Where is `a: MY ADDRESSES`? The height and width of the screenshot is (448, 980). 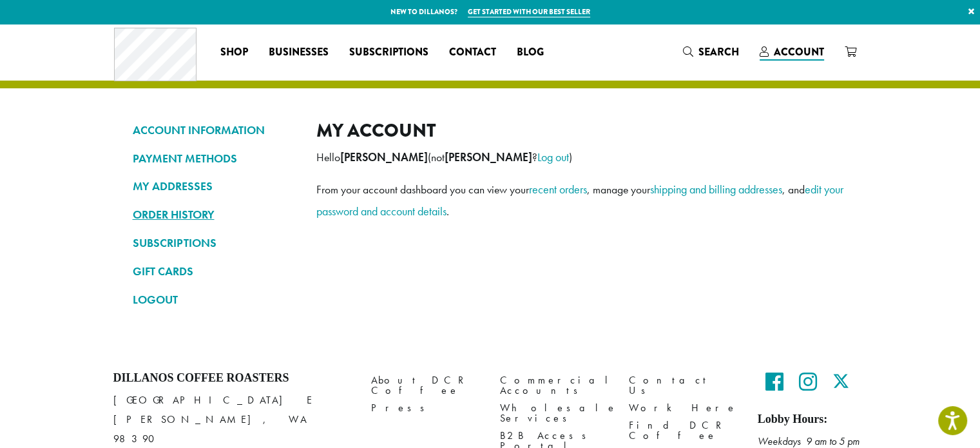 a: MY ADDRESSES is located at coordinates (214, 187).